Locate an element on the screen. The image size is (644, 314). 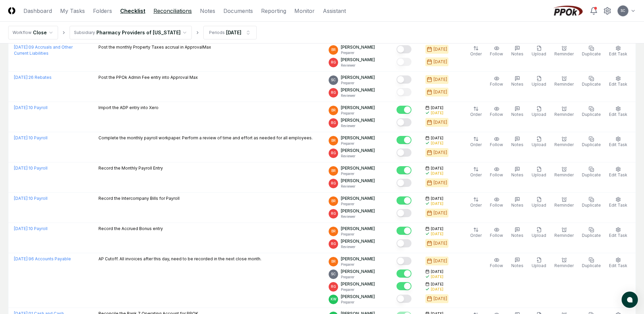
p: Record the Accrued Bonus entry is located at coordinates (131, 229).